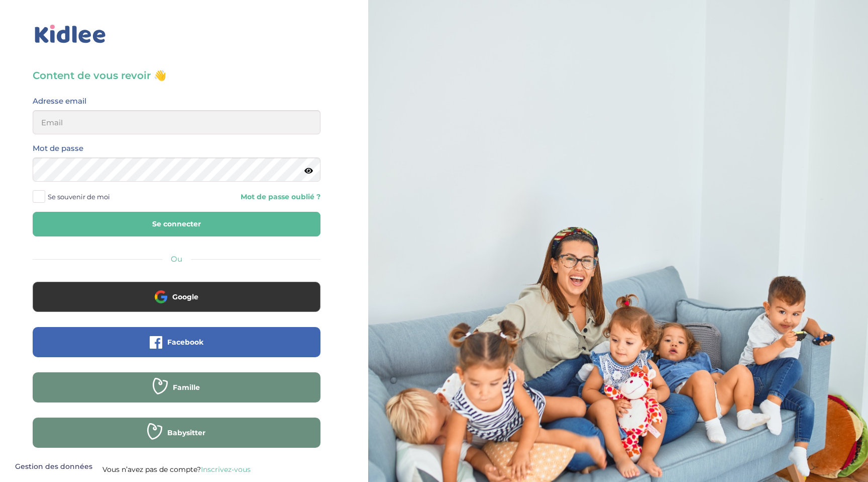  I want to click on a: Google, so click(176, 304).